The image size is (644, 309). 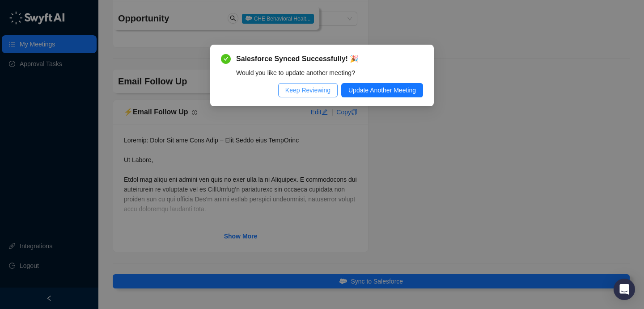 What do you see at coordinates (226, 59) in the screenshot?
I see `span: check-circle` at bounding box center [226, 59].